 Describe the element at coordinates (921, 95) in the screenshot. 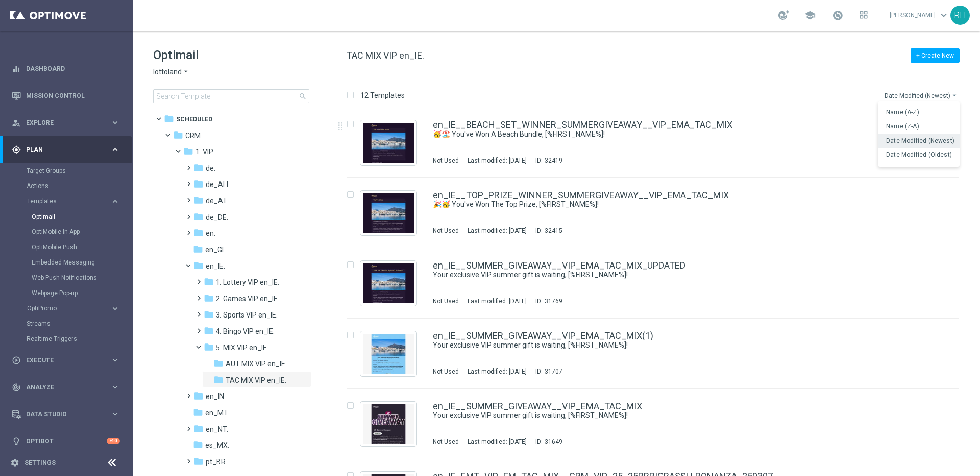

I see `button: Date Modified (Newest)arrow_drop_down` at that location.